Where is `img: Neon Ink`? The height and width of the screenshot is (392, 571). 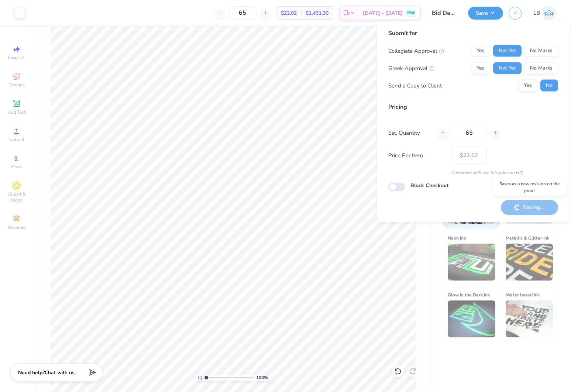
img: Neon Ink is located at coordinates (471, 262).